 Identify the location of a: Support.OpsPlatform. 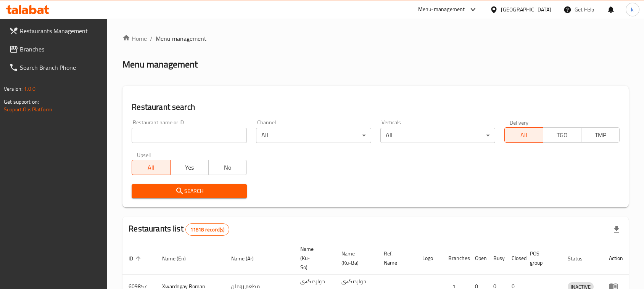
(28, 109).